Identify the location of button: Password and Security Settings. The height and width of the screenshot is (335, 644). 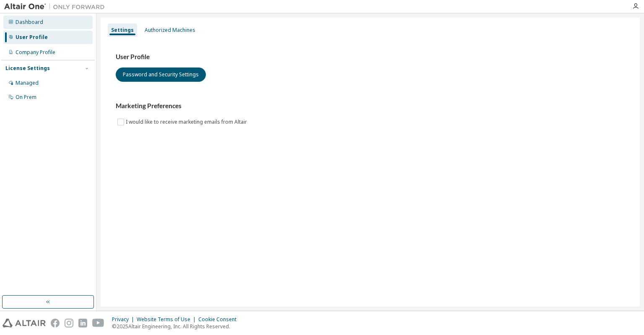
(161, 75).